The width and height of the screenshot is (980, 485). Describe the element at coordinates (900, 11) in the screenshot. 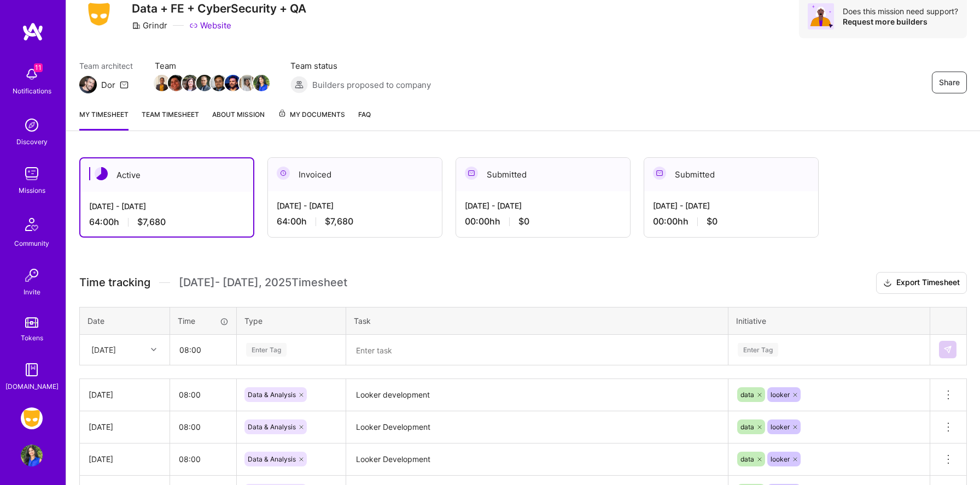

I see `div: Does this mission need support?` at that location.